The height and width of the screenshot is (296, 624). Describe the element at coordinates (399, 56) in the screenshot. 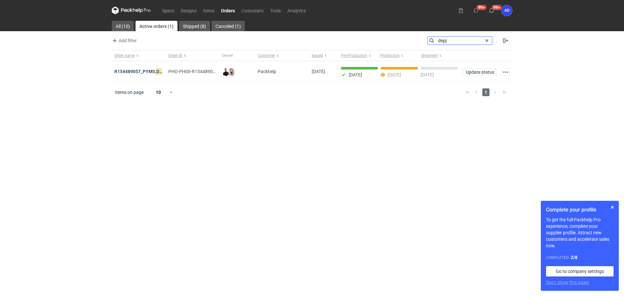

I see `button: Production` at that location.